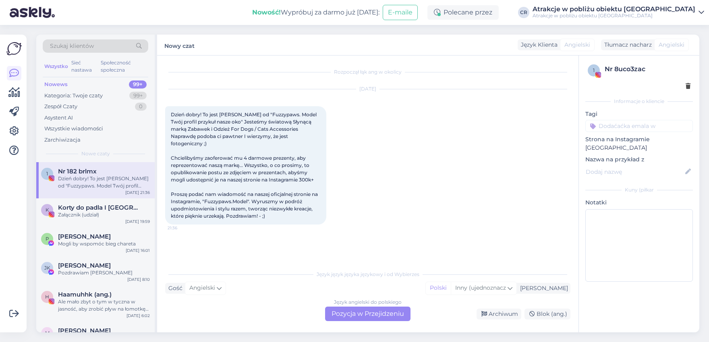 The width and height of the screenshot is (709, 342). Describe the element at coordinates (368, 275) in the screenshot. I see `div: Język język języka językowy i od Wybierzes` at that location.